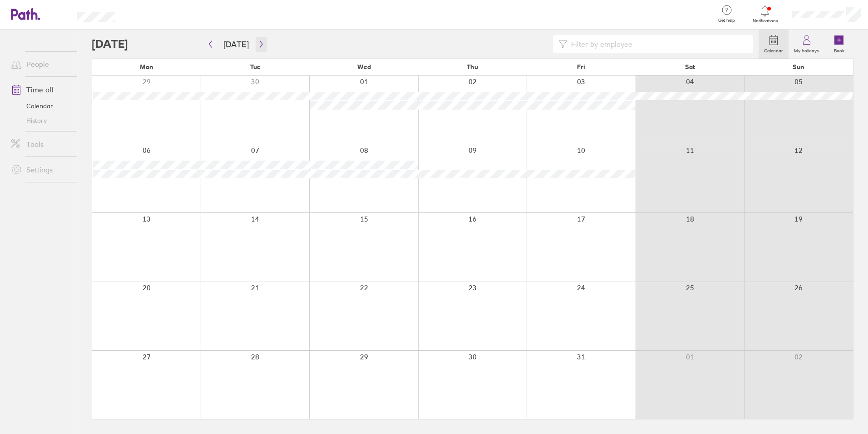 Image resolution: width=868 pixels, height=434 pixels. Describe the element at coordinates (690, 67) in the screenshot. I see `span: Sat` at that location.